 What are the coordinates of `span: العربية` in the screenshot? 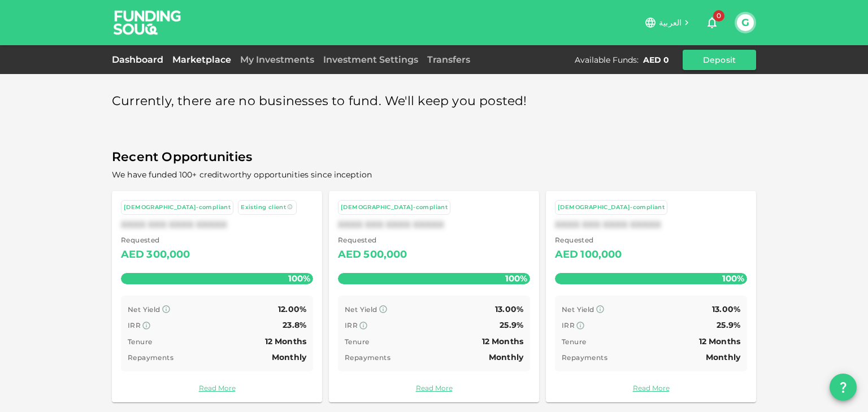 It's located at (671, 23).